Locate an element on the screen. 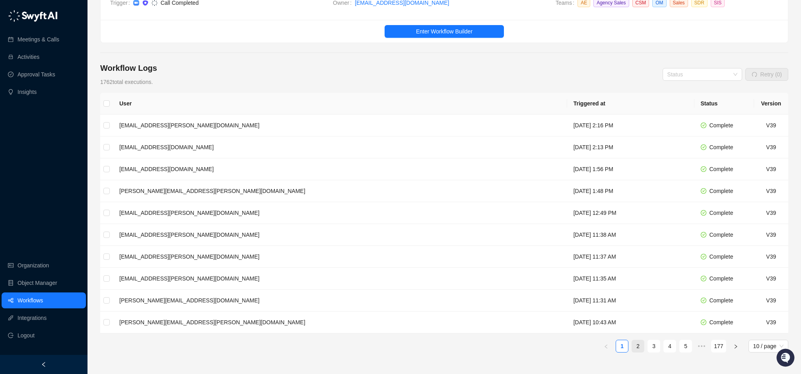 This screenshot has height=374, width=801. button: left is located at coordinates (606, 346).